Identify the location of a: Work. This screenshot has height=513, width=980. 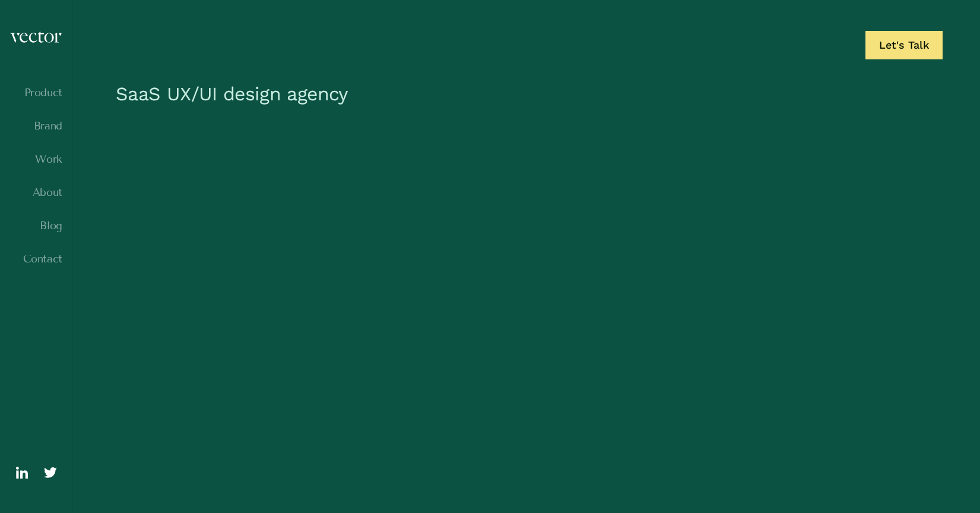
(36, 159).